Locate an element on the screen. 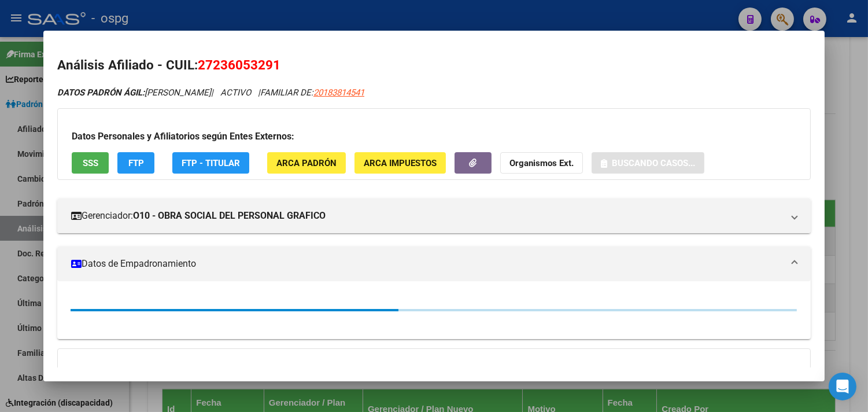  span: 27236053291 is located at coordinates (239, 65).